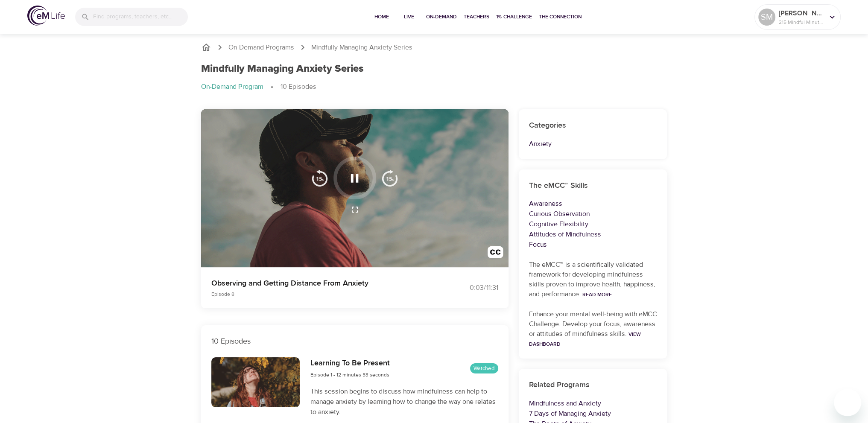 Image resolution: width=868 pixels, height=423 pixels. What do you see at coordinates (514, 17) in the screenshot?
I see `span: 1% Challenge` at bounding box center [514, 17].